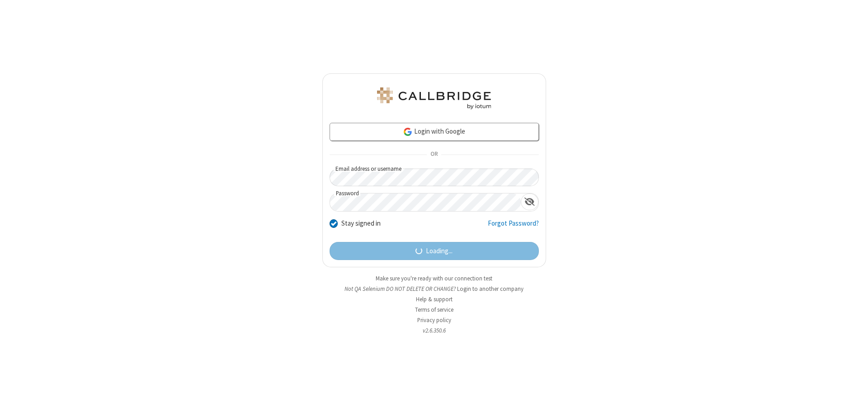 The height and width of the screenshot is (415, 868). What do you see at coordinates (408, 132) in the screenshot?
I see `img: google-icon.png` at bounding box center [408, 132].